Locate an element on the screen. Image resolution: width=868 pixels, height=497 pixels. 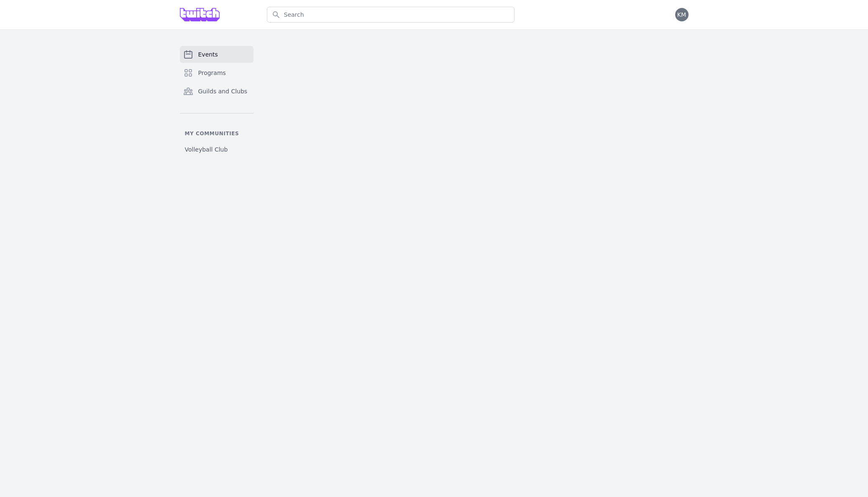
span: Volleyball Club is located at coordinates (206, 150).